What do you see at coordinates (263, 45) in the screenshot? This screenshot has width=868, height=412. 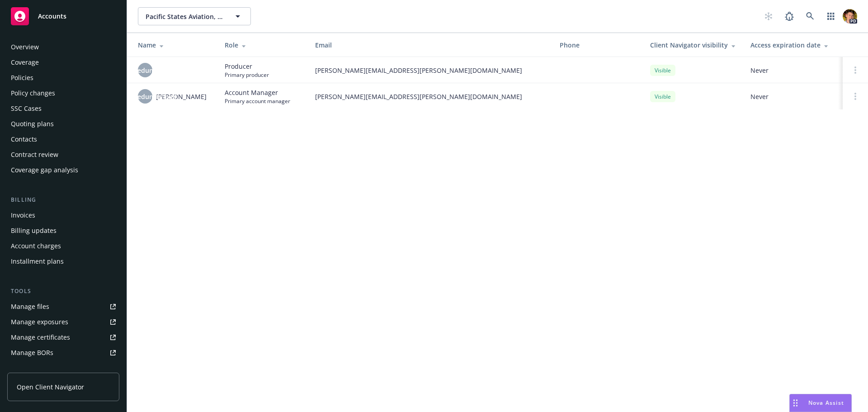 I see `div: Role` at bounding box center [263, 45].